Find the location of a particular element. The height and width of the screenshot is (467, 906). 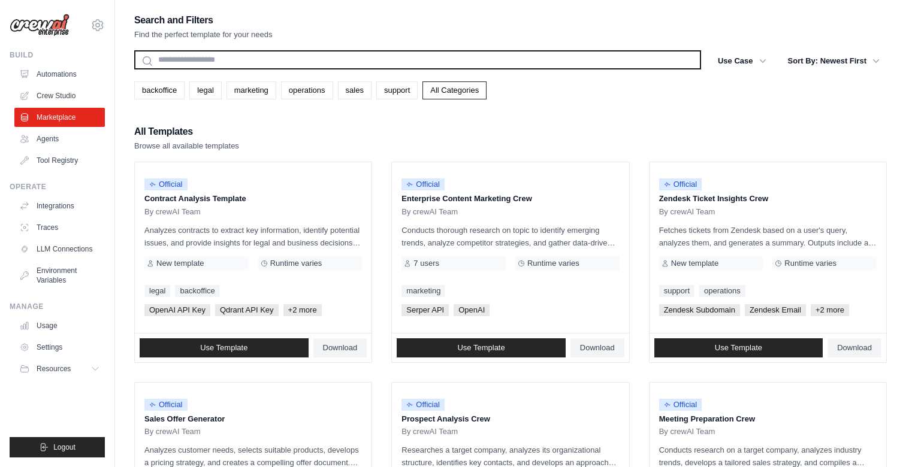

a: Environment Variables is located at coordinates (59, 276).